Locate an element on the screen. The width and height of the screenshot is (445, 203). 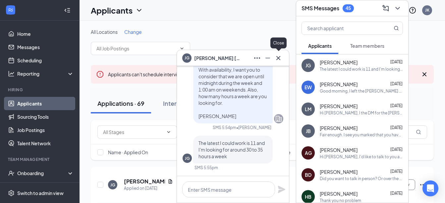
a: Talent Network is located at coordinates (45, 143).